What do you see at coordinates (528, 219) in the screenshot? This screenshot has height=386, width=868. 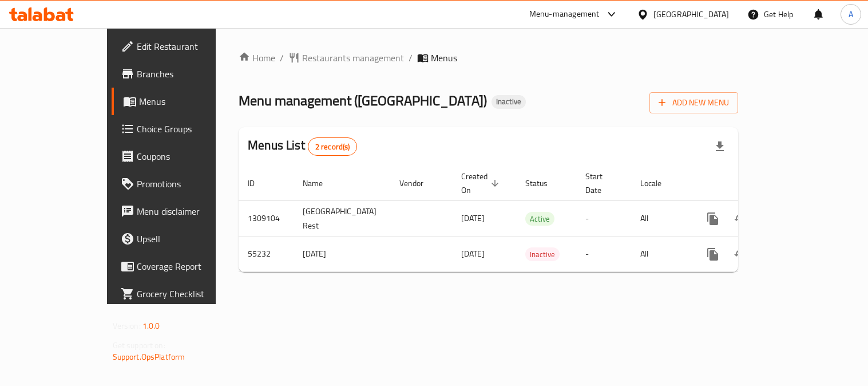 I see `table: enhanced table` at bounding box center [528, 219].